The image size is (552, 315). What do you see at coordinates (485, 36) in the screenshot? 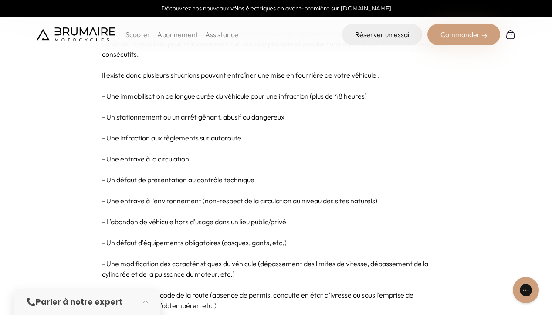
I see `img: right-arrow-2.png` at bounding box center [485, 36].